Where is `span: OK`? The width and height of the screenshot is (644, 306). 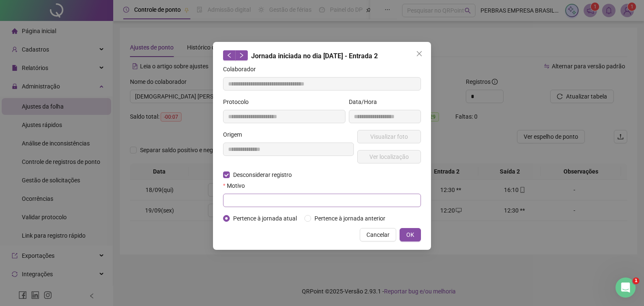
span: OK is located at coordinates (410, 235).